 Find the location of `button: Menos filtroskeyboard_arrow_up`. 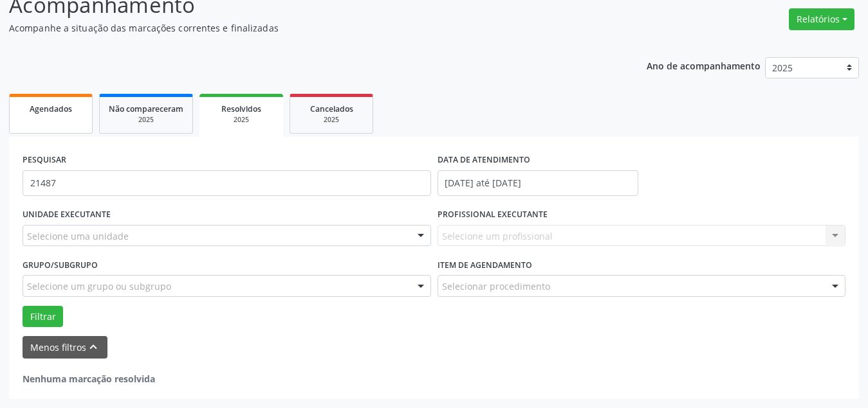

button: Menos filtroskeyboard_arrow_up is located at coordinates (65, 347).